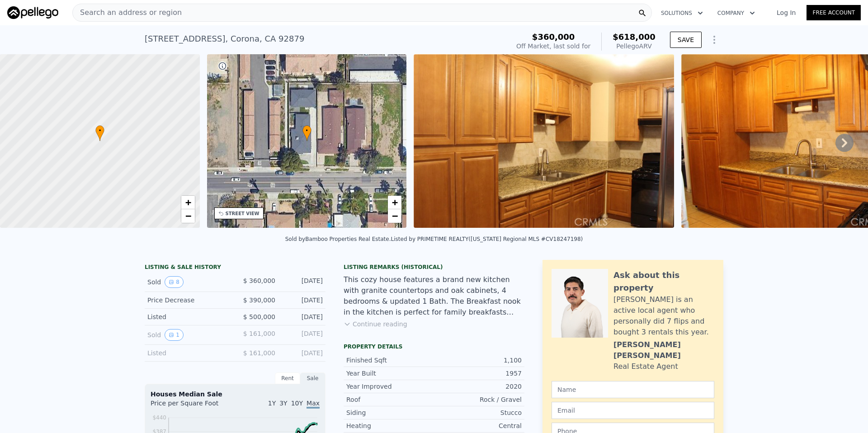  What do you see at coordinates (259, 317) in the screenshot?
I see `span: $ 500,000` at bounding box center [259, 317].